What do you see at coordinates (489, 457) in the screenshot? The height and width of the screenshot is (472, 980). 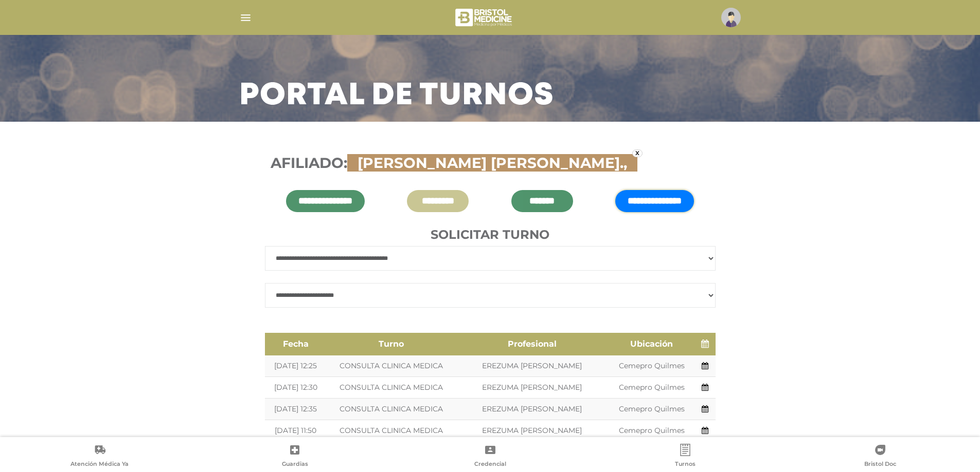 I see `a: Credencial` at bounding box center [489, 457].